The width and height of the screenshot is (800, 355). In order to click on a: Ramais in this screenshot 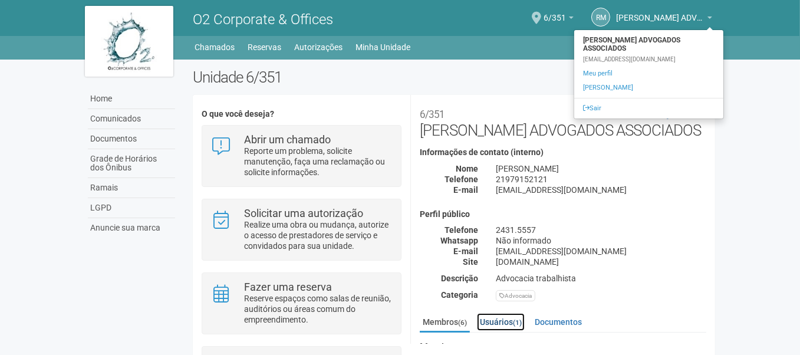, I will do `click(131, 188)`.